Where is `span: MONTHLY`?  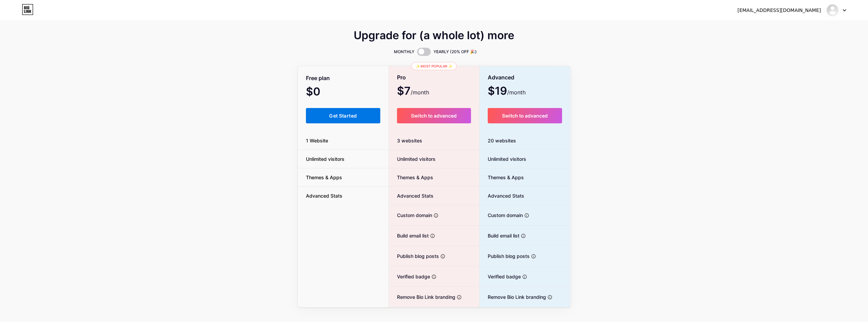 span: MONTHLY is located at coordinates (404, 52).